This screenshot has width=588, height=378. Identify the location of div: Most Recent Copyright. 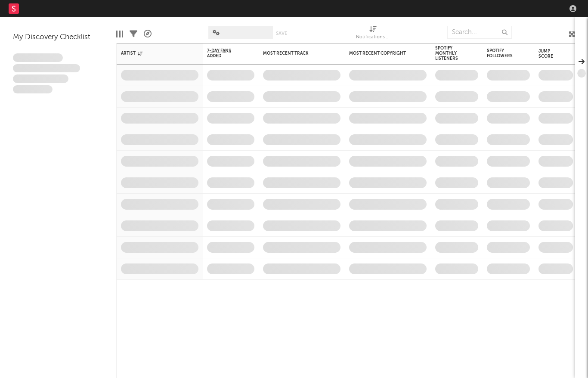
(382, 53).